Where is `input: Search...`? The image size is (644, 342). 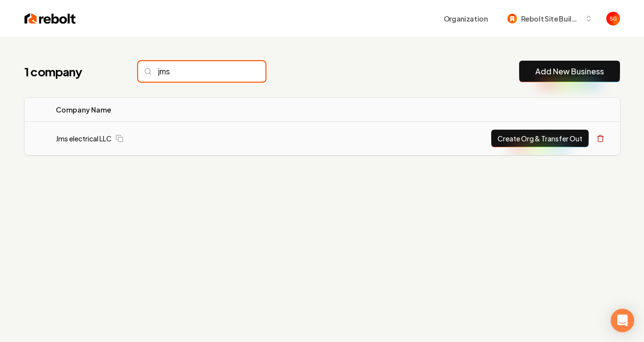
input: Search... is located at coordinates (202, 71).